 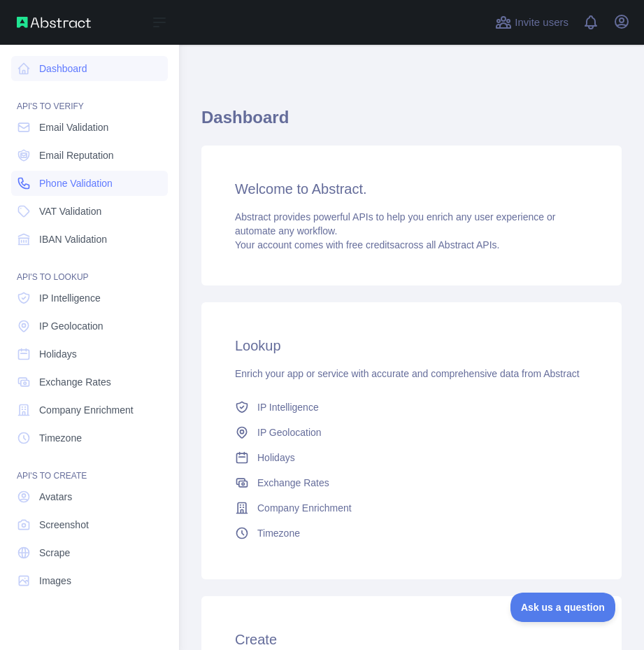 What do you see at coordinates (89, 553) in the screenshot?
I see `a: Scrape` at bounding box center [89, 553].